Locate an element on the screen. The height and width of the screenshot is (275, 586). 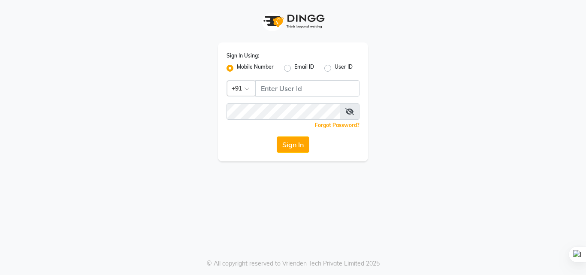
a: Forgot Password? is located at coordinates (337, 125).